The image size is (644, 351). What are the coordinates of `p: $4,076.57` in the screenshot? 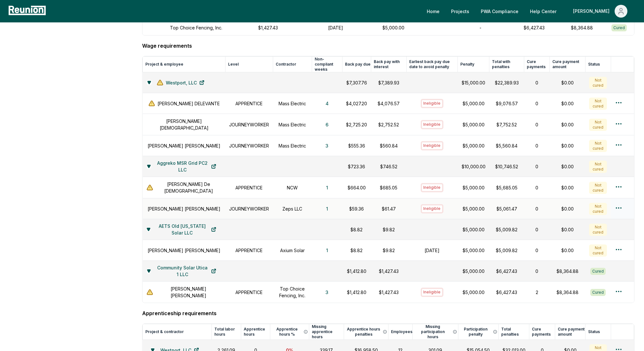 It's located at (389, 104).